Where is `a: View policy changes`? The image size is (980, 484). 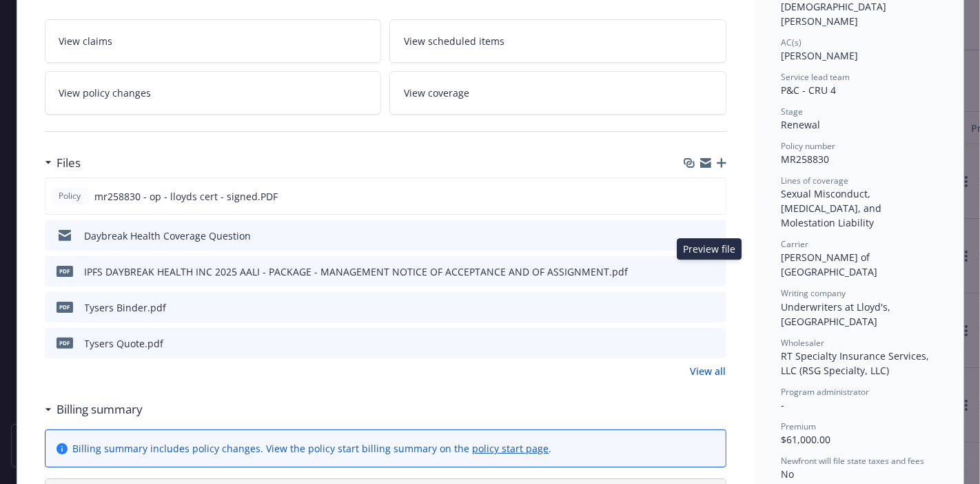 a: View policy changes is located at coordinates (213, 93).